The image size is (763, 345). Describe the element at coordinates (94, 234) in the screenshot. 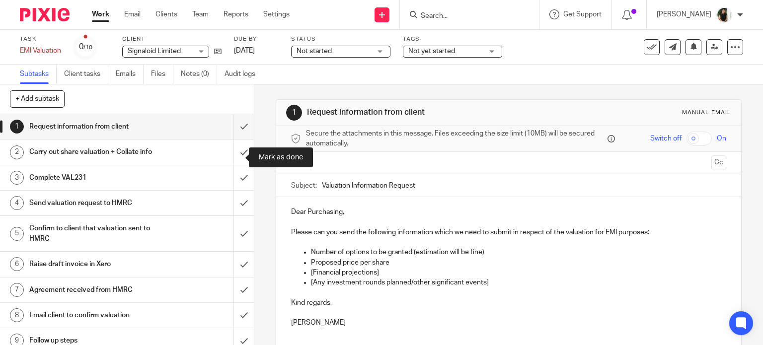

I see `h1: Confirm to client that valuation sent to HMRC` at that location.